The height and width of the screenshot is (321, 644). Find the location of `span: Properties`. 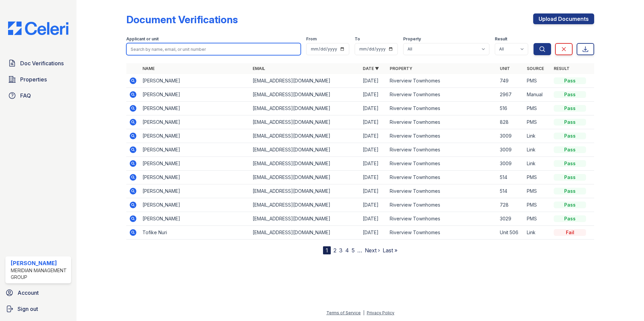

span: Properties is located at coordinates (33, 79).